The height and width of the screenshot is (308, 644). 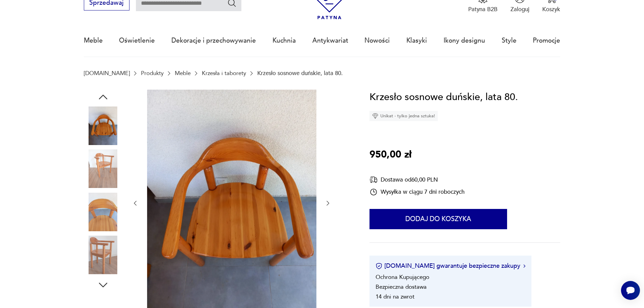 What do you see at coordinates (444, 97) in the screenshot?
I see `h1: Krzesło sosnowe duńskie, lata 80.` at bounding box center [444, 97].